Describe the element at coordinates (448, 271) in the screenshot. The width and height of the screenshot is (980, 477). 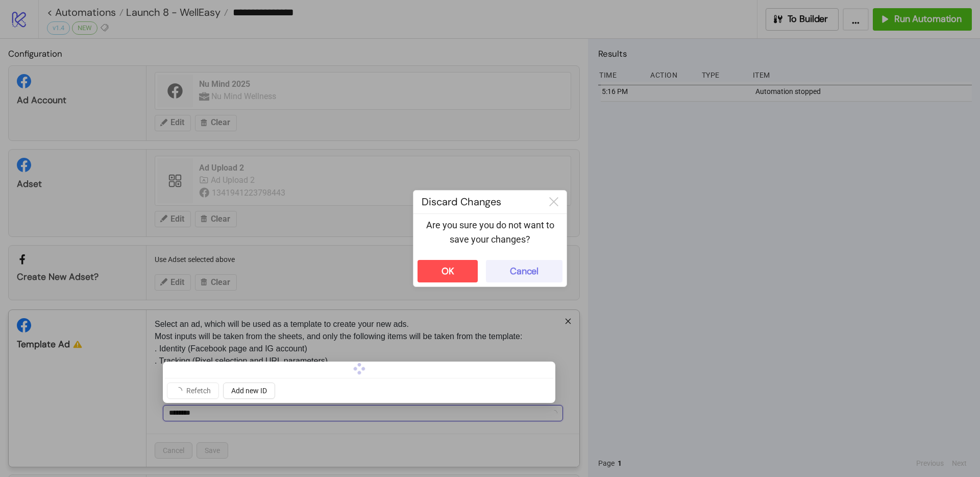
I see `button: OK` at that location.